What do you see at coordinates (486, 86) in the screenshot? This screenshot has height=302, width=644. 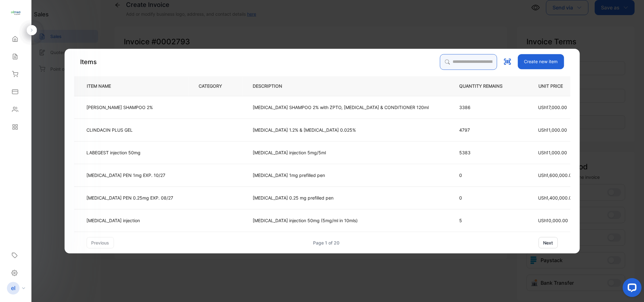 I see `p: QUANTITY REMAINS` at bounding box center [486, 86].